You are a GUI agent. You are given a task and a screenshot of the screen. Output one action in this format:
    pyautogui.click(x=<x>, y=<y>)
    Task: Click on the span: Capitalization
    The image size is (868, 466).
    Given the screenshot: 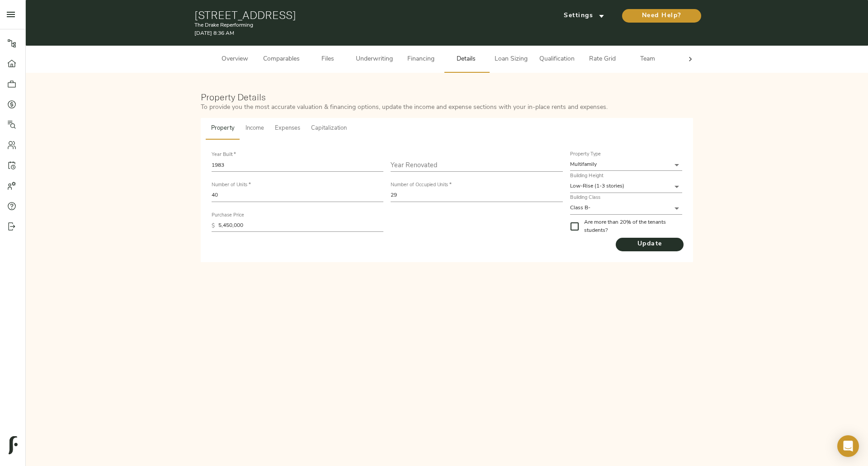 What is the action you would take?
    pyautogui.click(x=329, y=129)
    